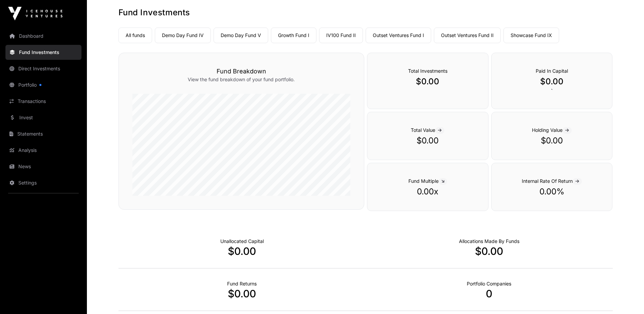 The width and height of the screenshot is (644, 314). Describe the element at coordinates (44, 101) in the screenshot. I see `a: Transactions` at that location.